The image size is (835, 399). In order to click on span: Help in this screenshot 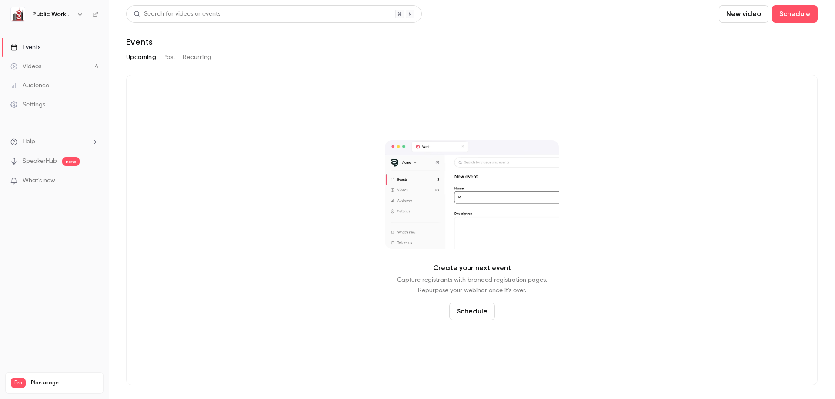, I will do `click(29, 142)`.